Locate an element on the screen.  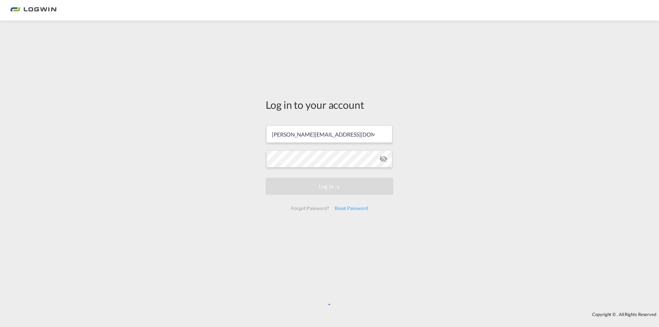
div: Reset Password is located at coordinates (351, 208).